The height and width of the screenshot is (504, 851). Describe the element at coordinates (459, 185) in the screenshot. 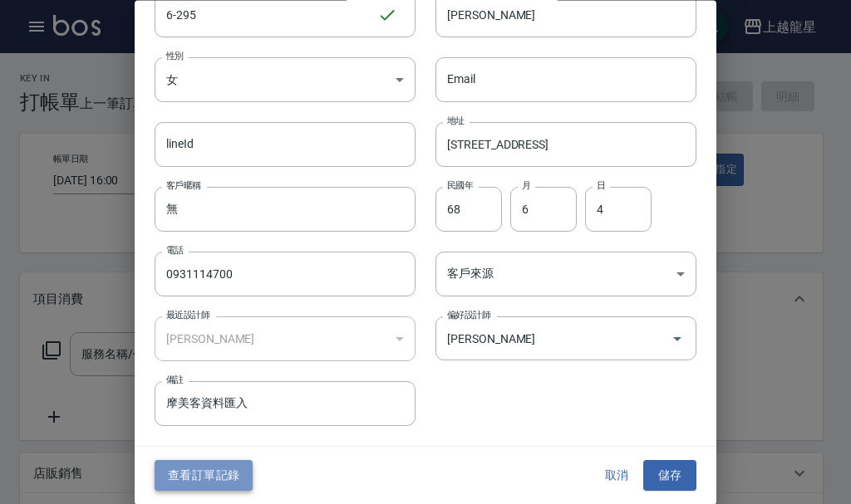

I see `label: 民國年` at that location.